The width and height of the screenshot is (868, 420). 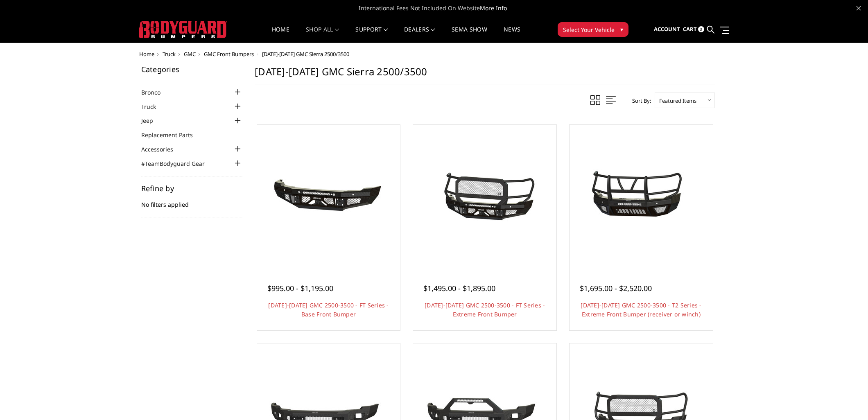 I want to click on a: News, so click(x=512, y=34).